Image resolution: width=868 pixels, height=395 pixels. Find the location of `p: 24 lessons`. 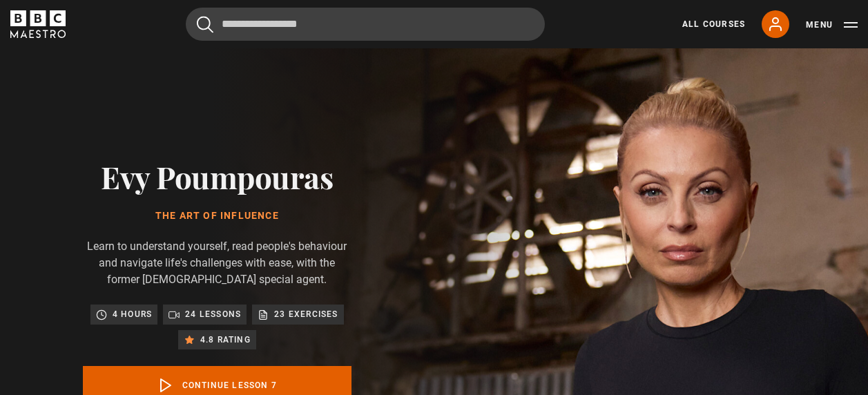

p: 24 lessons is located at coordinates (213, 314).